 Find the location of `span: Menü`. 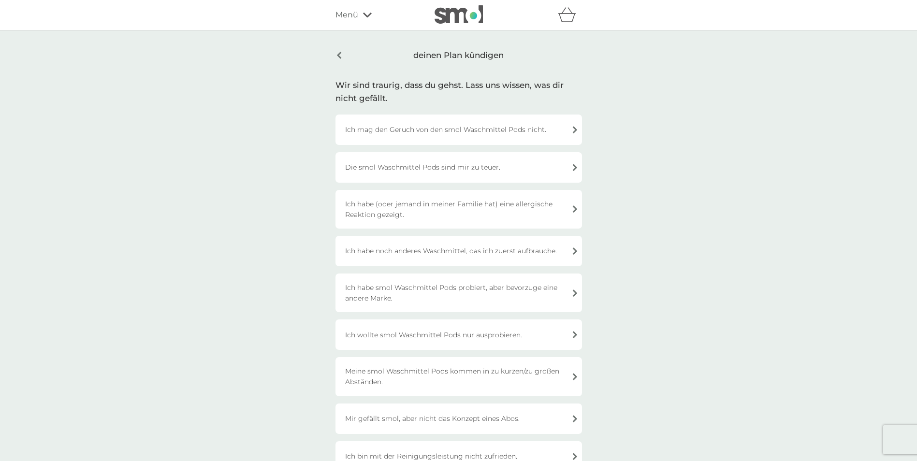

span: Menü is located at coordinates (346, 15).